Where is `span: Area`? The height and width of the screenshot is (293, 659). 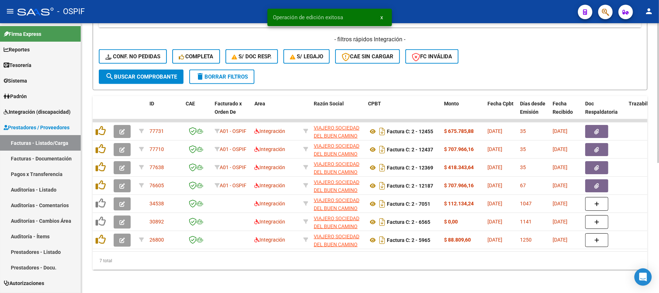 span: Area is located at coordinates (260, 103).